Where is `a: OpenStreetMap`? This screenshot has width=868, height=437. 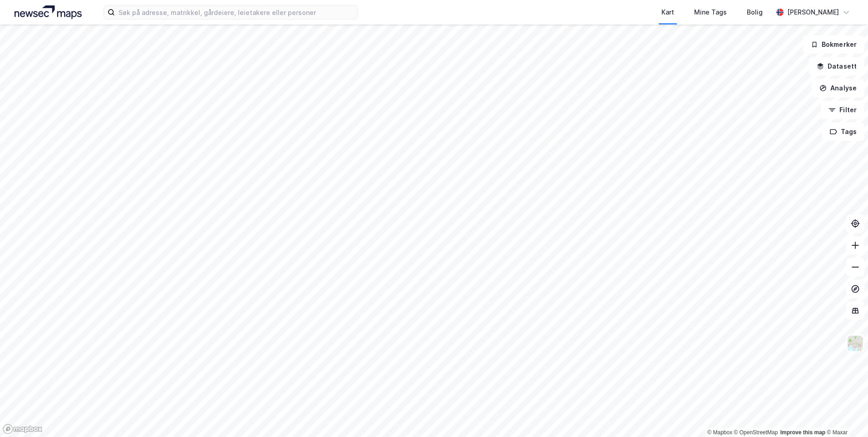
a: OpenStreetMap is located at coordinates (756, 432).